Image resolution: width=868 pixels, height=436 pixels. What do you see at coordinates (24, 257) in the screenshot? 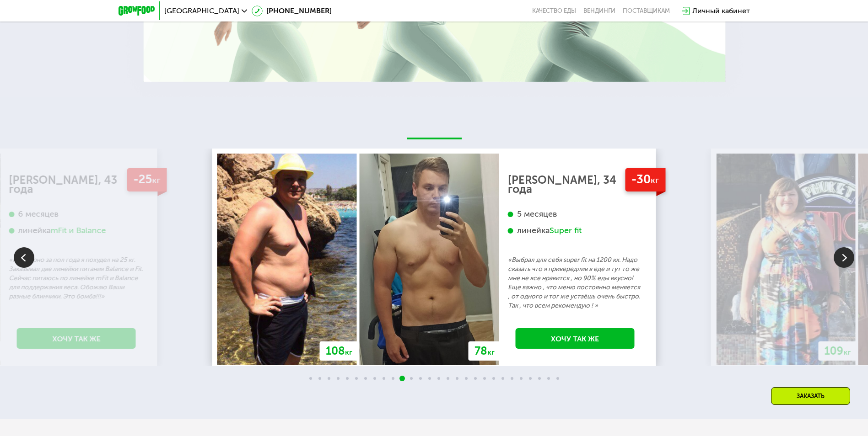
I see `img: Slide left` at bounding box center [24, 257].